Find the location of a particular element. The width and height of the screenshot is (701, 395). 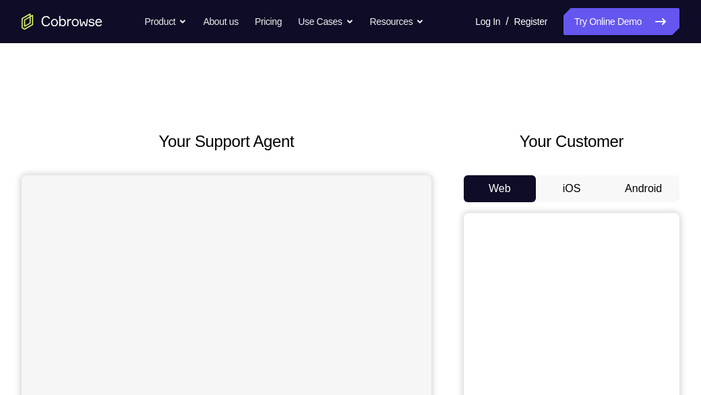

a: Register is located at coordinates (530, 22).